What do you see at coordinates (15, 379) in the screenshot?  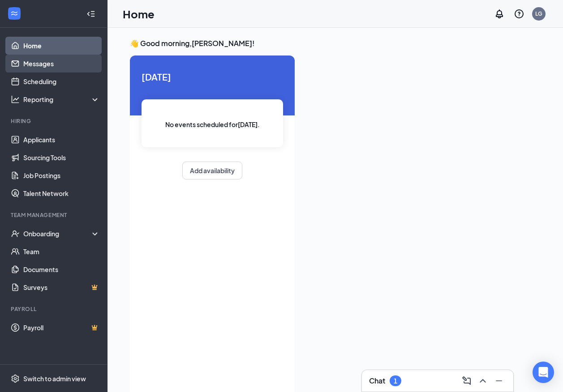 I see `svg: Settings` at bounding box center [15, 379].